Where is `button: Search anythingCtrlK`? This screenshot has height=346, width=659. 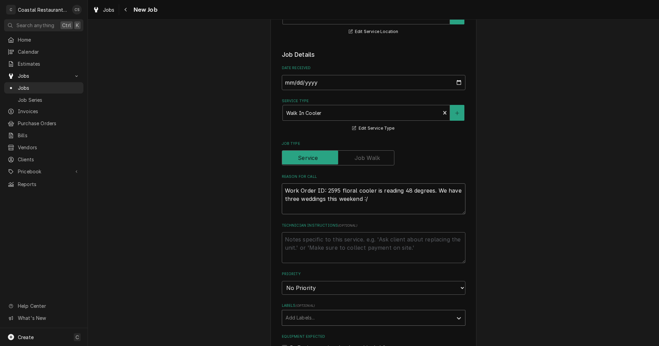
button: Search anythingCtrlK is located at coordinates (44, 25).